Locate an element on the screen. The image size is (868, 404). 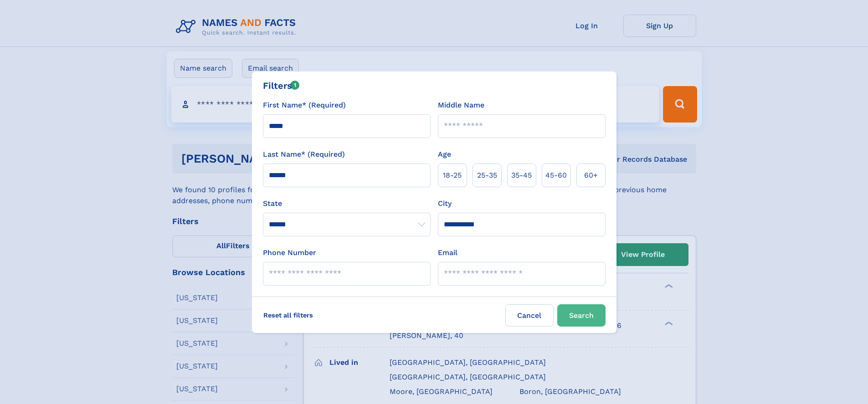
span: 25‑35 is located at coordinates (487, 175).